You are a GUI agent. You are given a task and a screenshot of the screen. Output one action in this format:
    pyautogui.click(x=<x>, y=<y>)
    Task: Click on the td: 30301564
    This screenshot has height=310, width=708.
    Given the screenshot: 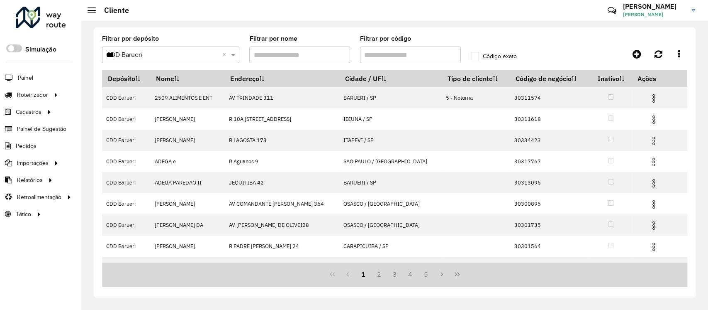 What is the action you would take?
    pyautogui.click(x=550, y=246)
    